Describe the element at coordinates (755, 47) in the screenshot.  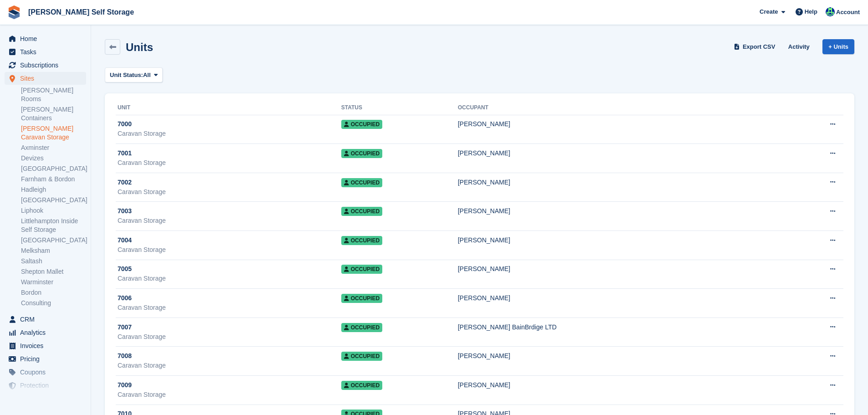
I see `a: Export CSV` at that location.